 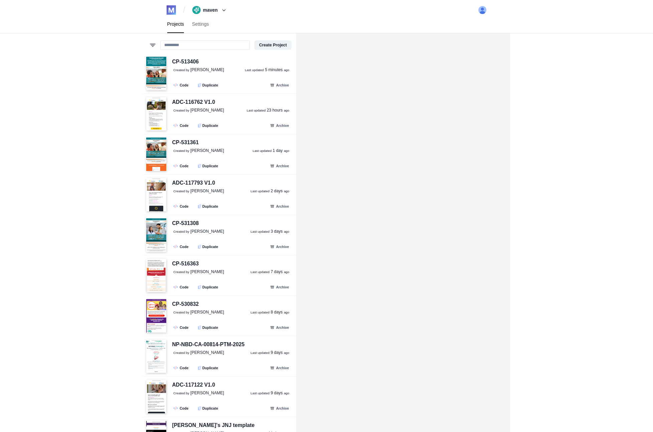 I want to click on a: Last updated 2 days ago, so click(x=270, y=191).